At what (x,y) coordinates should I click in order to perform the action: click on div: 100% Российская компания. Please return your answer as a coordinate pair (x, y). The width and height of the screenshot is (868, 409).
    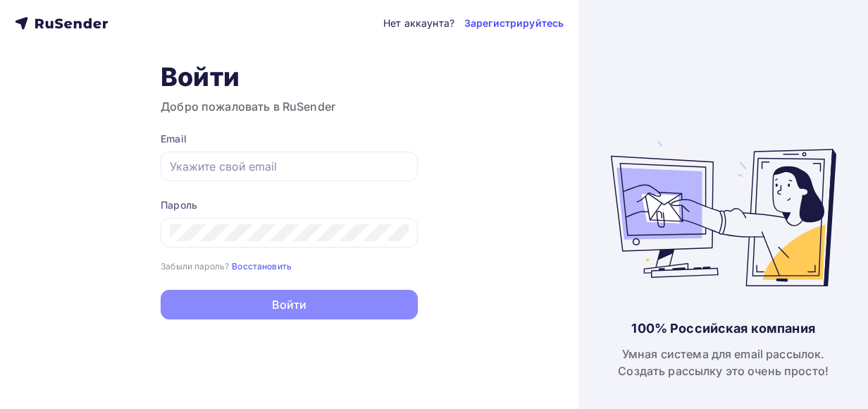
    Looking at the image, I should click on (723, 328).